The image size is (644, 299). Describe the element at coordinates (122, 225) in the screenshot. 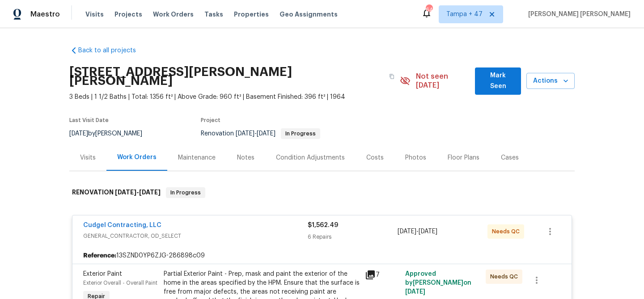

I see `a: Cudgel Contracting, LLC` at that location.